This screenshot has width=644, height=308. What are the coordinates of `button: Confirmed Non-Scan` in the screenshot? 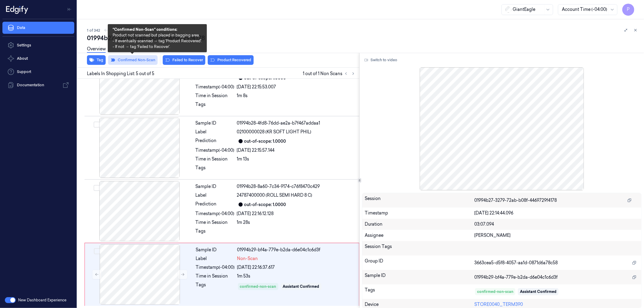 It's located at (133, 60).